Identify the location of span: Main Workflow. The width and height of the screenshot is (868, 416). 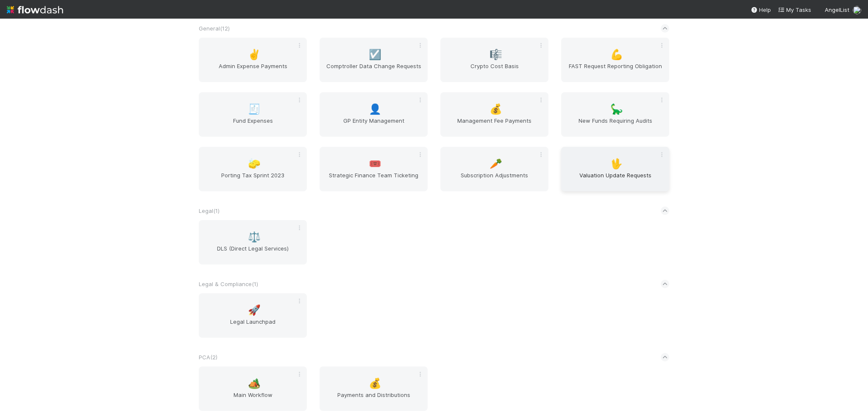
(252, 399).